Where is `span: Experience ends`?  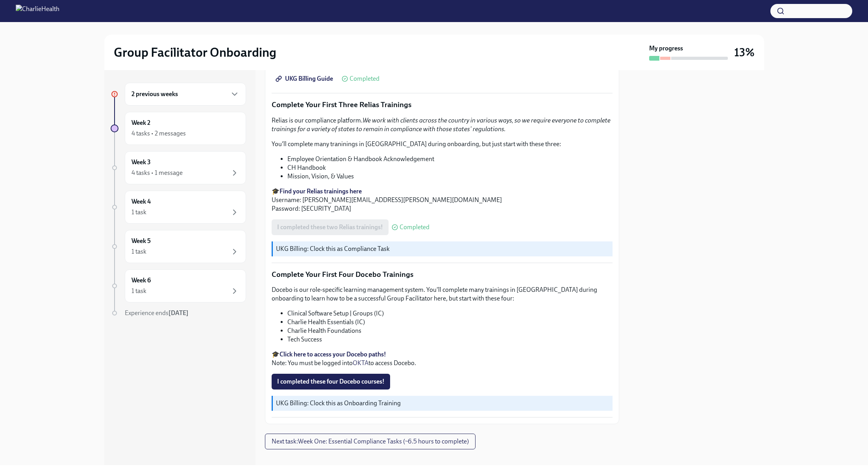
span: Experience ends is located at coordinates (157, 312).